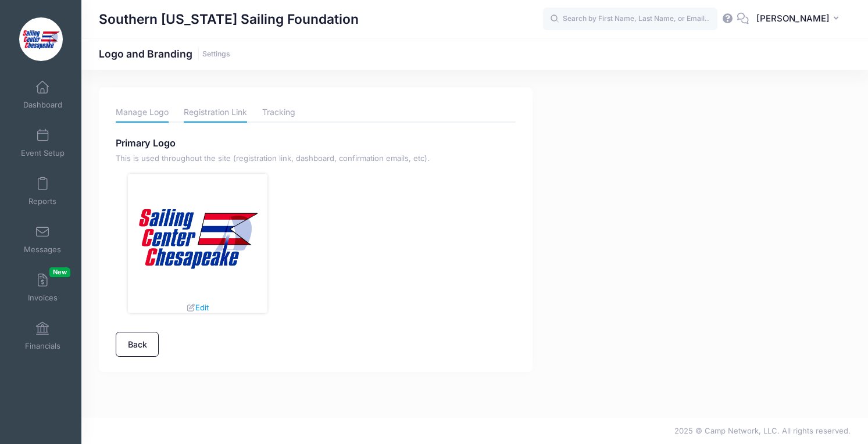 This screenshot has height=444, width=868. I want to click on span: New, so click(60, 272).